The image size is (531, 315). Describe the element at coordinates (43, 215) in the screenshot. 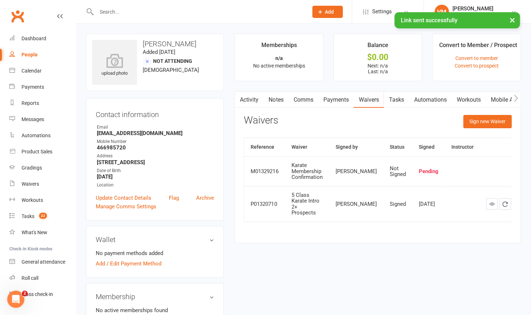

I see `span: 22` at that location.